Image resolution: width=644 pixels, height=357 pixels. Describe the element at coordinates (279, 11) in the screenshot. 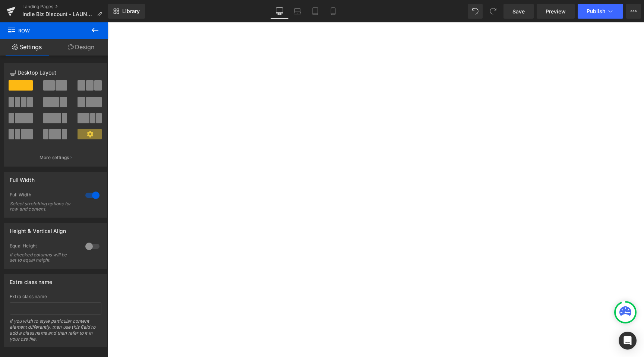

I see `a: Desktop` at that location.